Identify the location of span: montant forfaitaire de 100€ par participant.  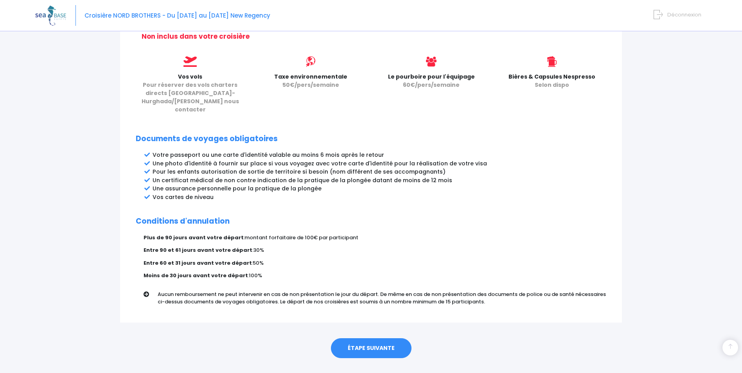
(301, 237).